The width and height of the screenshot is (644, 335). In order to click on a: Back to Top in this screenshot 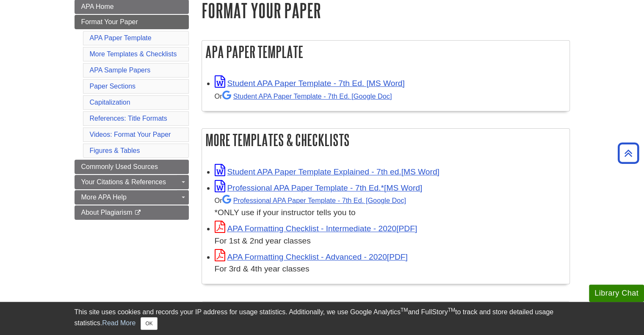, I will do `click(628, 153)`.